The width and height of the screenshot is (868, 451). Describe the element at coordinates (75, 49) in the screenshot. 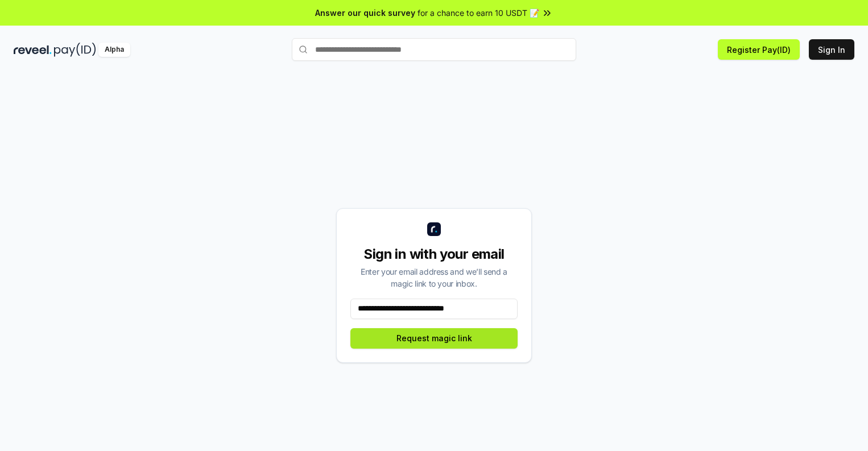

I see `img: pay_id` at that location.